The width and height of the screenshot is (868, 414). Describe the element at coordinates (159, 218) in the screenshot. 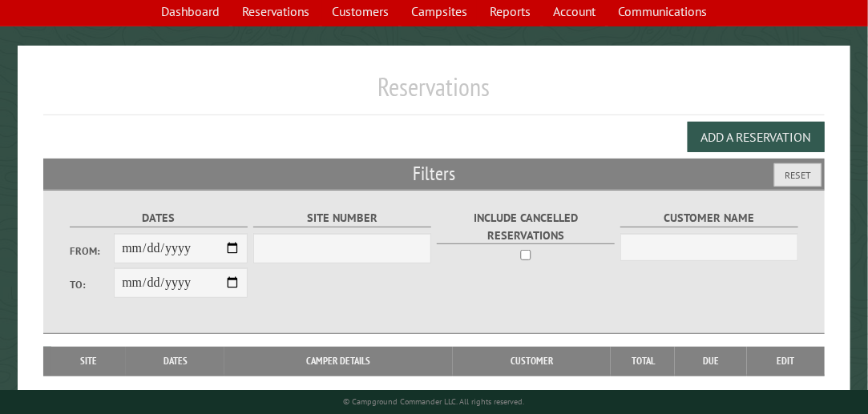

I see `label: Dates` at that location.